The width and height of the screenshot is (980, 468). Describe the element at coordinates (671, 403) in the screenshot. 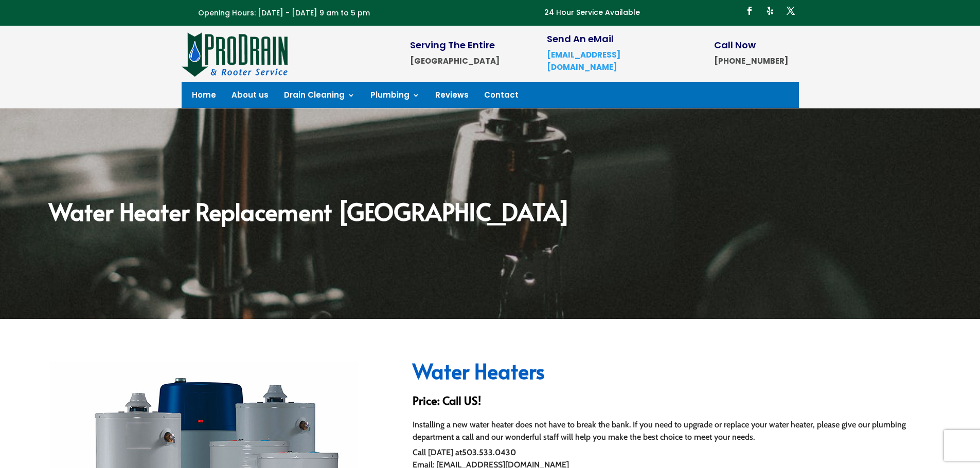

I see `h3: Price: Call US!` at that location.